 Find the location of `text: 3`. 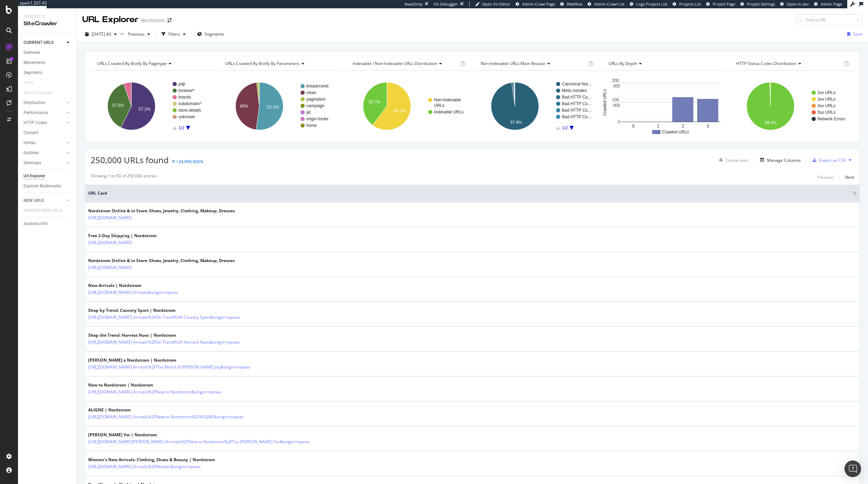

text: 3 is located at coordinates (708, 126).